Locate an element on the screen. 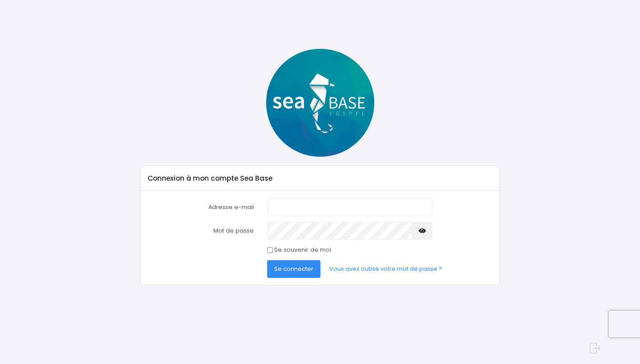 The height and width of the screenshot is (364, 640). span: Se connecter is located at coordinates (294, 268).